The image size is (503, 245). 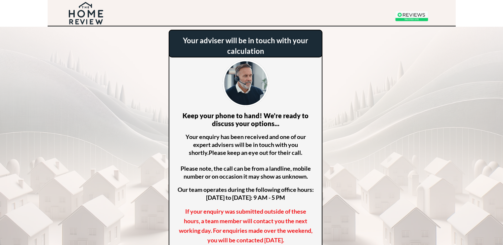 I want to click on span: Please note, the call can be from a landline, mobile number or on occasion it may show as unknown., so click(x=246, y=165).